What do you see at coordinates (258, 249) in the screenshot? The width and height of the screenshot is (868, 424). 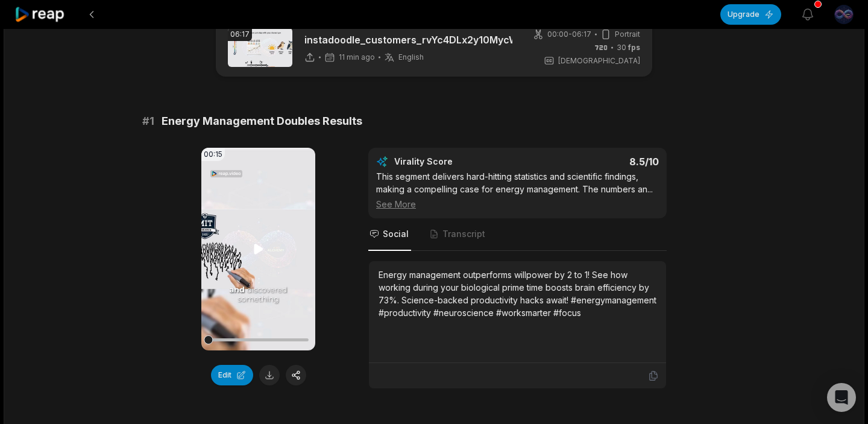 I see `video: Your browser does not support mp4 format.` at bounding box center [258, 249].